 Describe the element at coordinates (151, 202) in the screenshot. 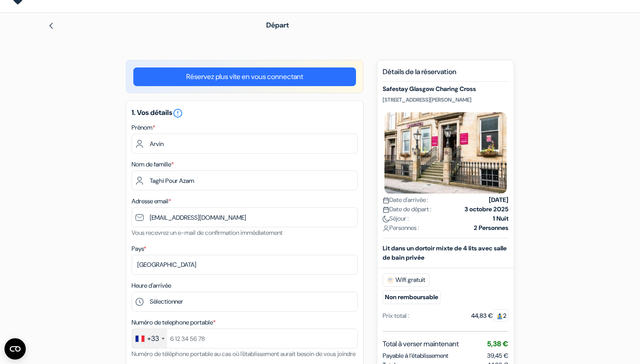

I see `label: Adresse email` at that location.